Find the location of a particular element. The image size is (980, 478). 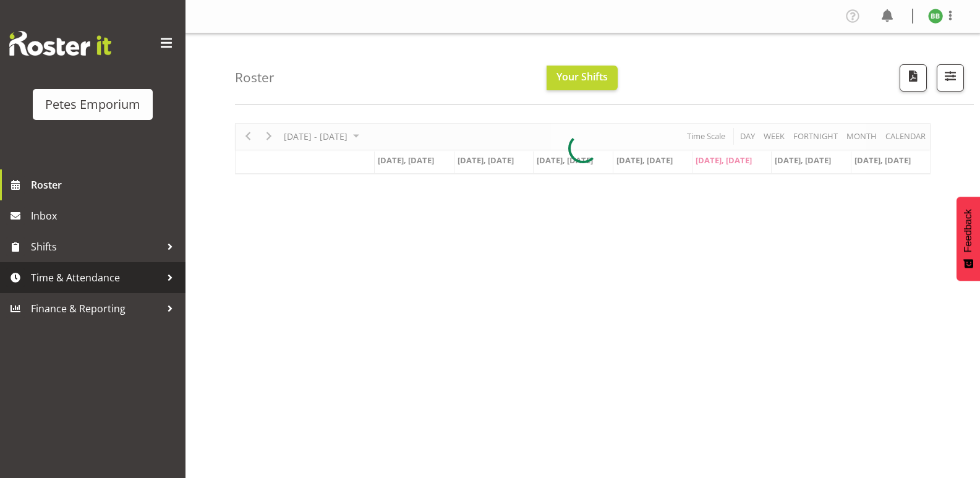

span: Your Shifts is located at coordinates (582, 77).